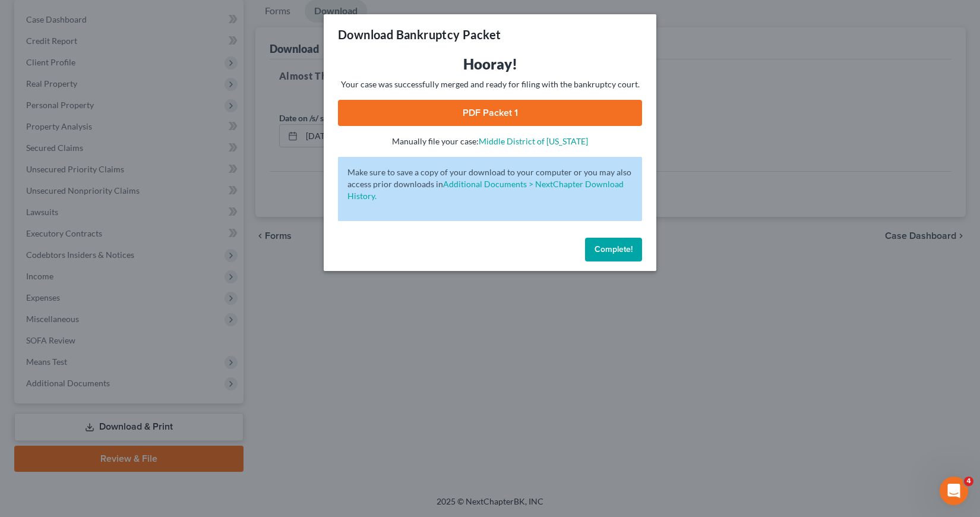 Image resolution: width=980 pixels, height=517 pixels. What do you see at coordinates (614, 250) in the screenshot?
I see `button: Complete!` at bounding box center [614, 250].